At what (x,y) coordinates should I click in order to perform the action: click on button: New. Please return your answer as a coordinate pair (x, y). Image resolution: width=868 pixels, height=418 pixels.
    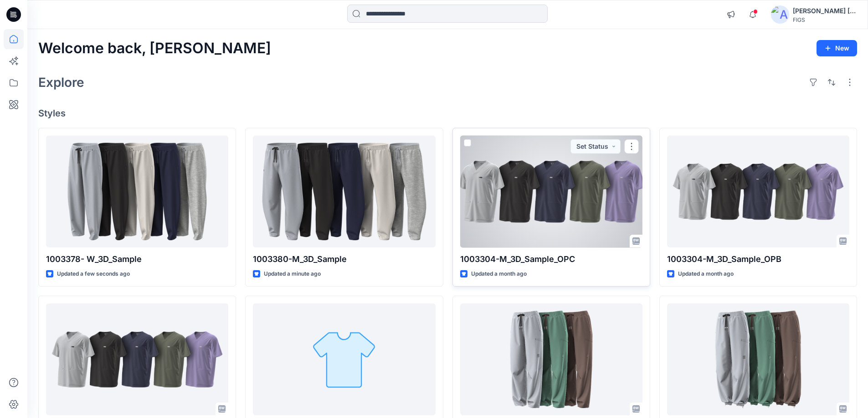
    Looking at the image, I should click on (836, 48).